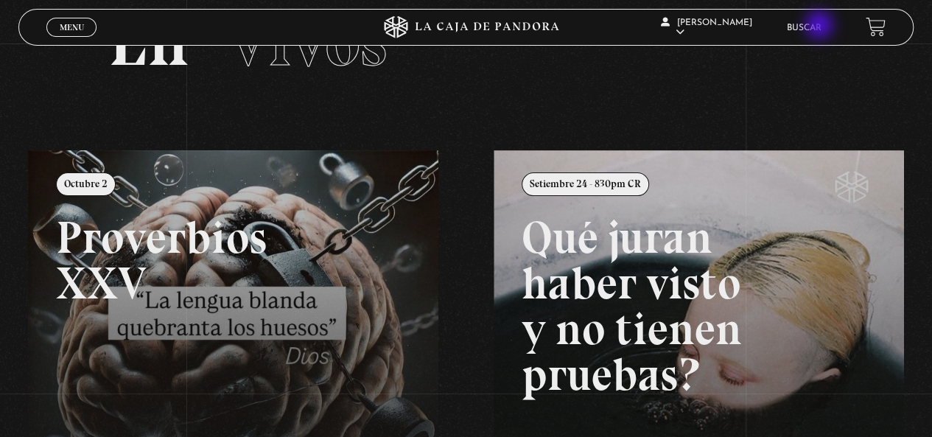 This screenshot has width=932, height=437. I want to click on a: Buscar, so click(804, 28).